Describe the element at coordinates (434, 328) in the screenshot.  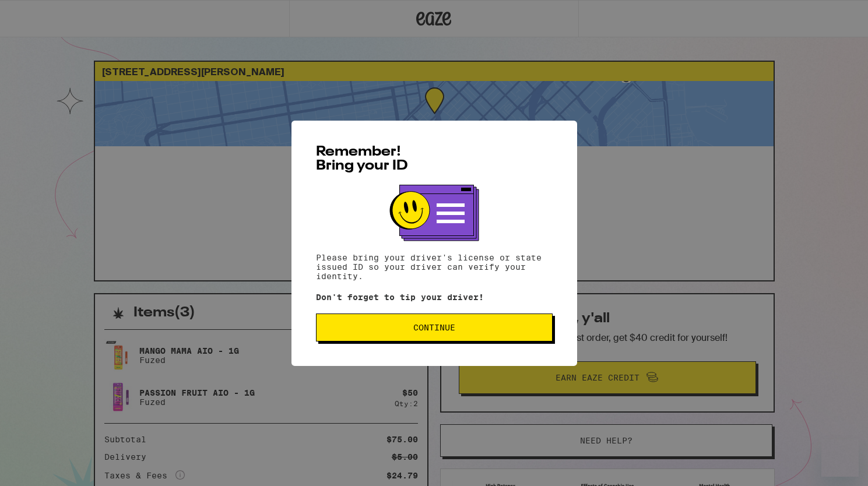
I see `span: Continue` at that location.